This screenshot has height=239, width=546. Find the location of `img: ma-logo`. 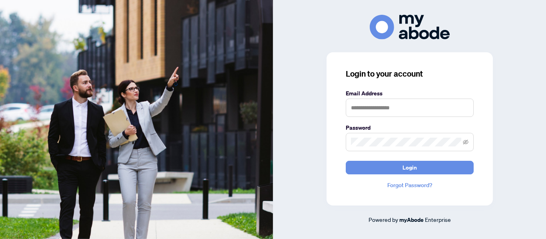

img: ma-logo is located at coordinates (410, 27).